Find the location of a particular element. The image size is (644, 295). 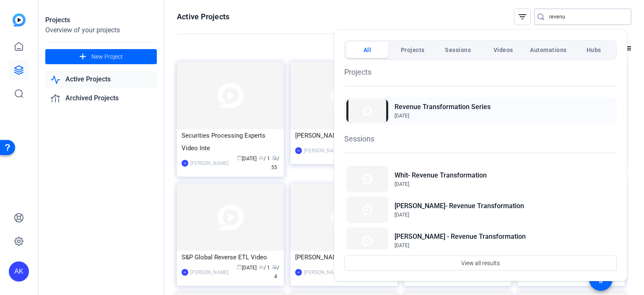

h2: Revenue Transformation Series is located at coordinates (442, 107).